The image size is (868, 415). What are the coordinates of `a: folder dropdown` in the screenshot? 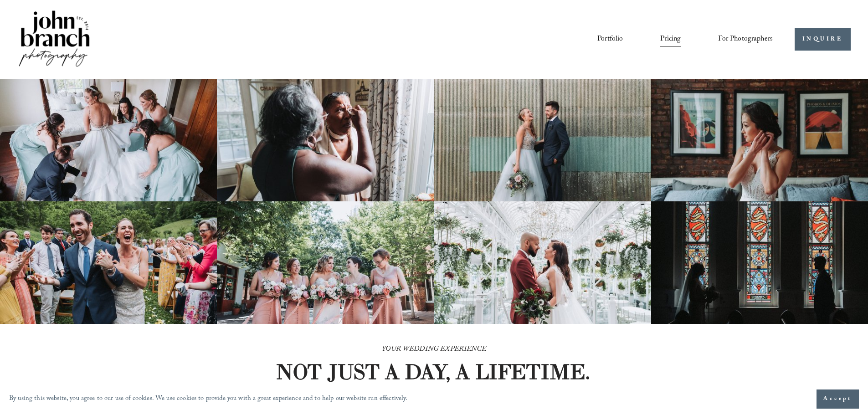 It's located at (745, 39).